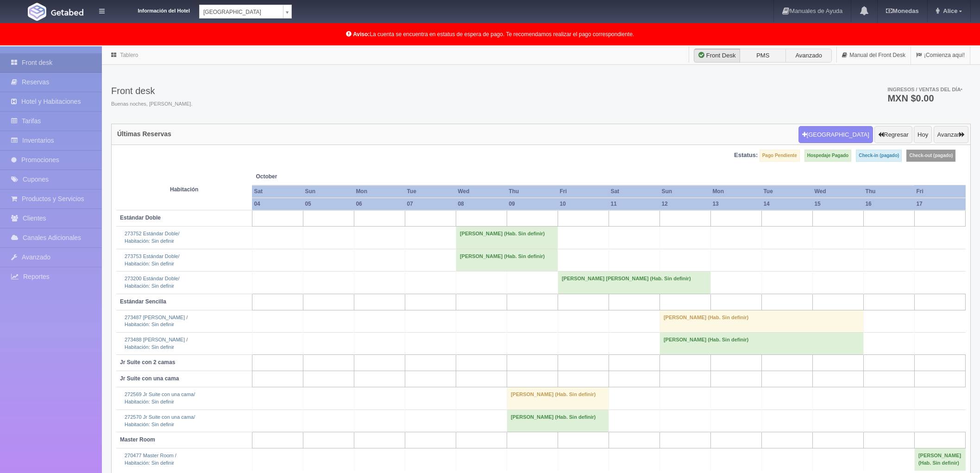 The image size is (980, 473). I want to click on a: Tablero, so click(129, 55).